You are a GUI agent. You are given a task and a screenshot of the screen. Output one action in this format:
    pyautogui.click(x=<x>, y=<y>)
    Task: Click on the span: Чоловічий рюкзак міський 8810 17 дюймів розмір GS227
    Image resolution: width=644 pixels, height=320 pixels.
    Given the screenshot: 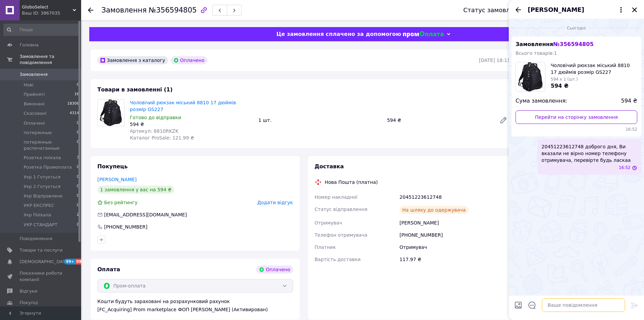 What is the action you would take?
    pyautogui.click(x=594, y=69)
    